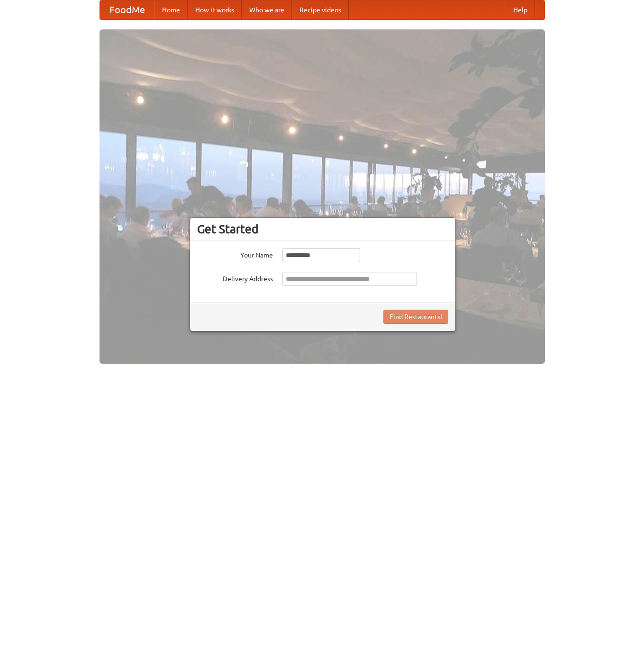  What do you see at coordinates (214, 10) in the screenshot?
I see `a: How it works` at bounding box center [214, 10].